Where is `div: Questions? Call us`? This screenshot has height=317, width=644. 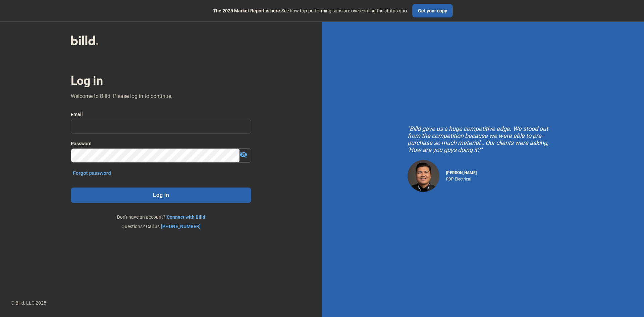
div: Questions? Call us is located at coordinates (161, 226).